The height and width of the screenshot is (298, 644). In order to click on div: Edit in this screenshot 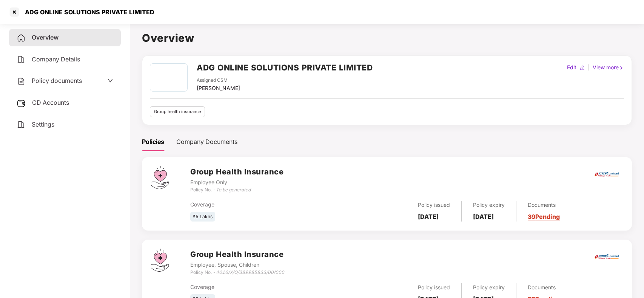, I will do `click(572, 68)`.